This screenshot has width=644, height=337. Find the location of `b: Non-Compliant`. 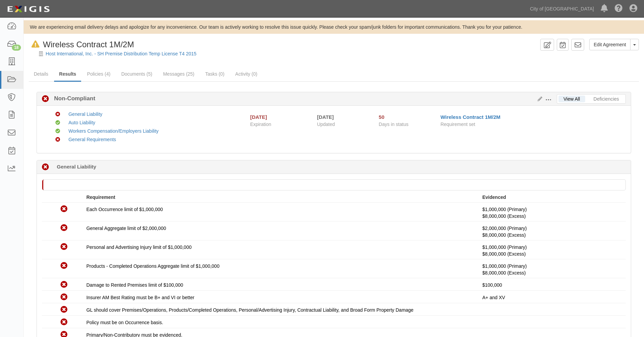

b: Non-Compliant is located at coordinates (72, 99).